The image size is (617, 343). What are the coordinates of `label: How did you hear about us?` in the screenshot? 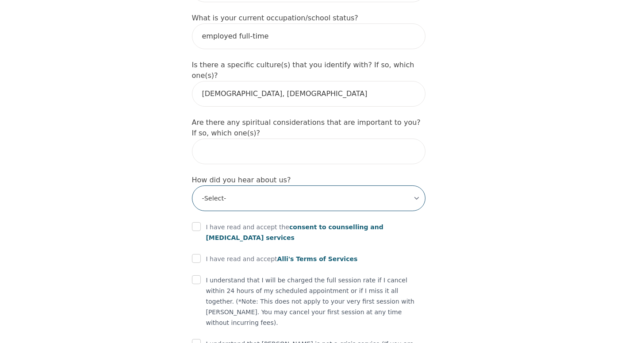 It's located at (241, 180).